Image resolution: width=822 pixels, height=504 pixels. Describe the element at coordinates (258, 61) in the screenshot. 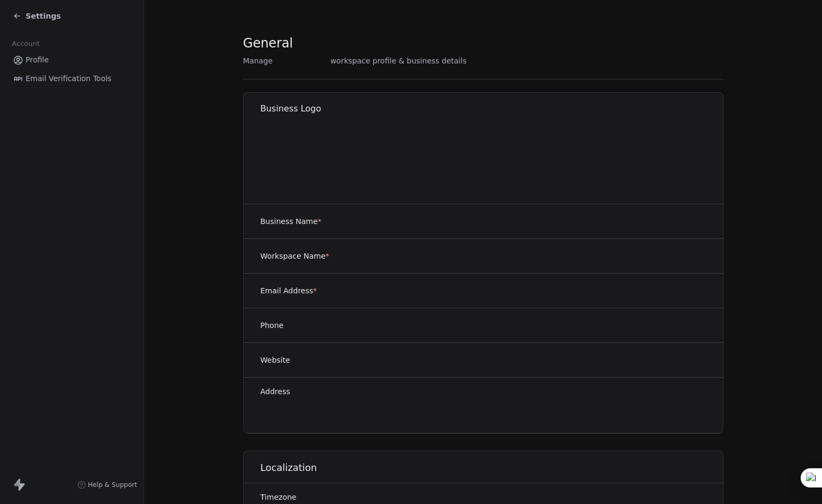

I see `span: Manage` at that location.